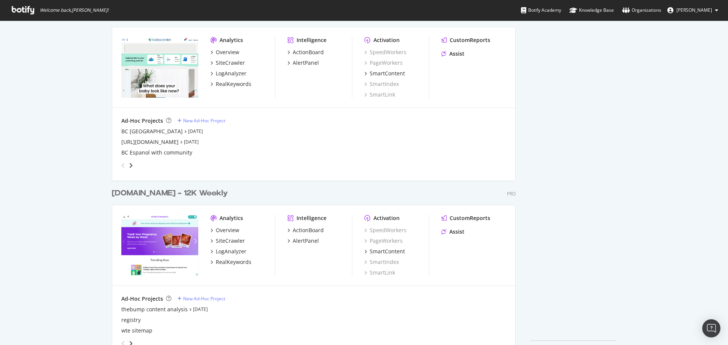  I want to click on a: registry, so click(131, 320).